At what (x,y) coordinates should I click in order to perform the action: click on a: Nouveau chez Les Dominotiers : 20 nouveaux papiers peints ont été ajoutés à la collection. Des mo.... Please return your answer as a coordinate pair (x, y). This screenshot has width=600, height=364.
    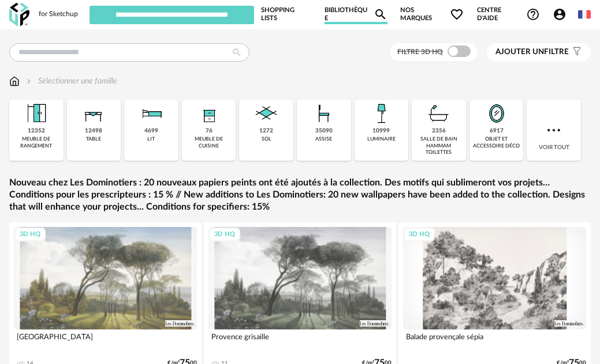
    Looking at the image, I should click on (300, 195).